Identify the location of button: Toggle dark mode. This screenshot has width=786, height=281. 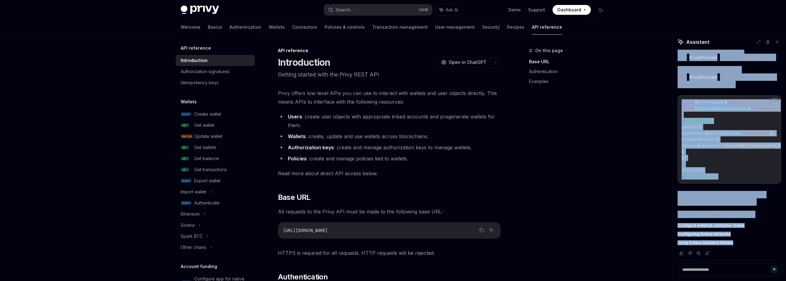
(600, 10).